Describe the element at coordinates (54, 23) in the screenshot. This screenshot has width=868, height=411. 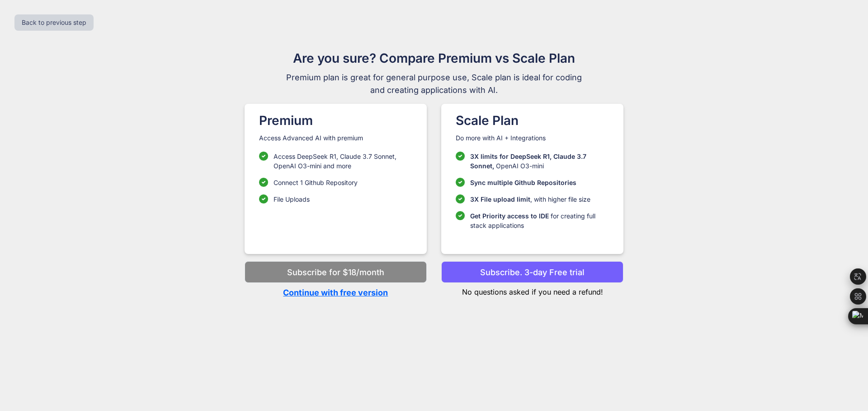
I see `button: Back to previous step` at that location.